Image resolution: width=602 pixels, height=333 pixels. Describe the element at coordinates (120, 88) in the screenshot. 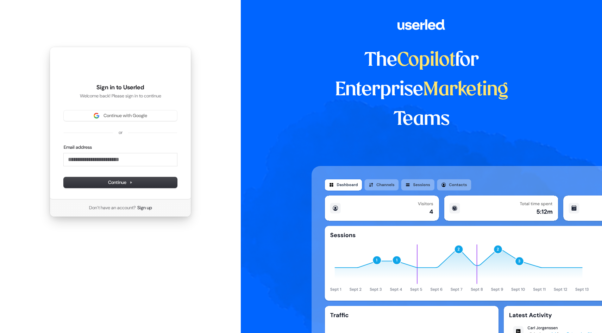

I see `h1: Sign in to Userled` at that location.